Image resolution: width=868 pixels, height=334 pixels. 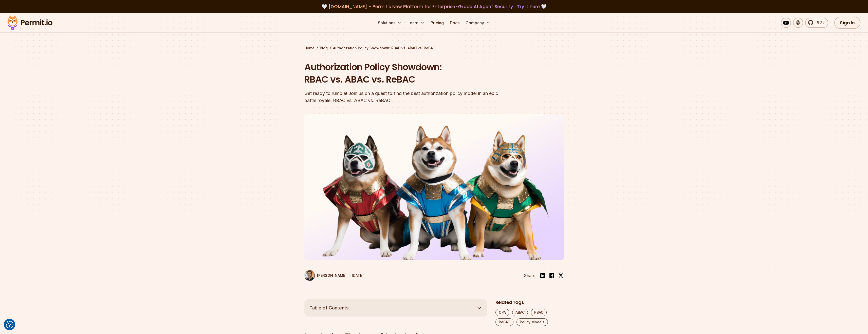 What do you see at coordinates (30, 23) in the screenshot?
I see `img: Permit logo` at bounding box center [30, 23].